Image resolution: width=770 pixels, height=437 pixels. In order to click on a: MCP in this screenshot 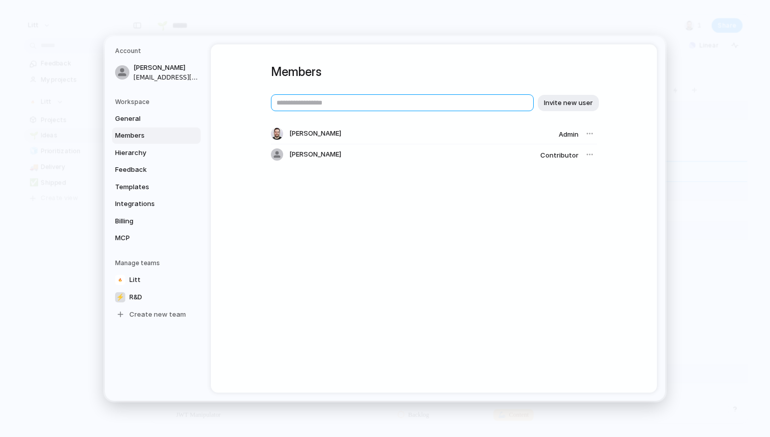, I will do `click(156, 238)`.